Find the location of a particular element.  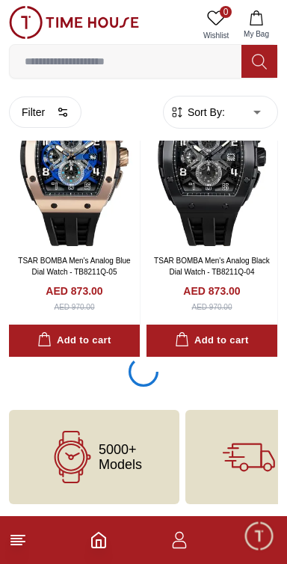

span: 5000+ Models is located at coordinates (121, 457).